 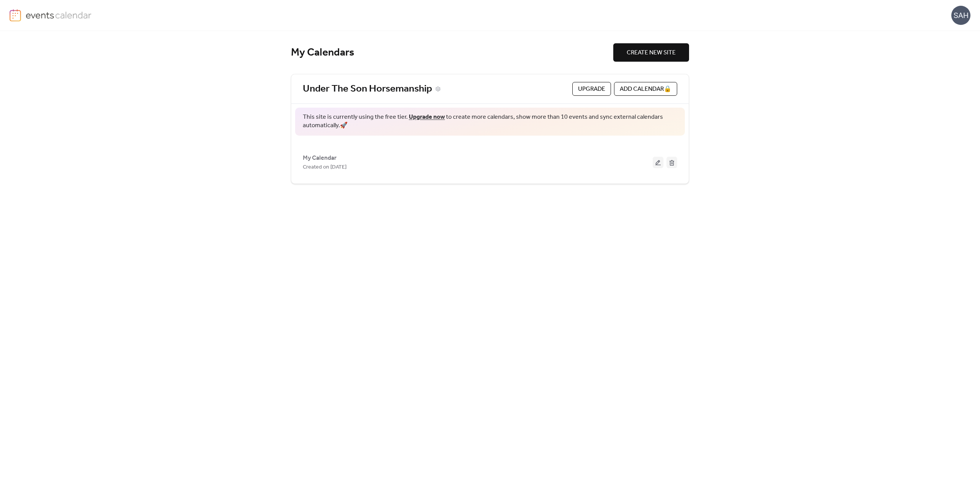 What do you see at coordinates (591, 89) in the screenshot?
I see `button: Upgrade` at bounding box center [591, 89].